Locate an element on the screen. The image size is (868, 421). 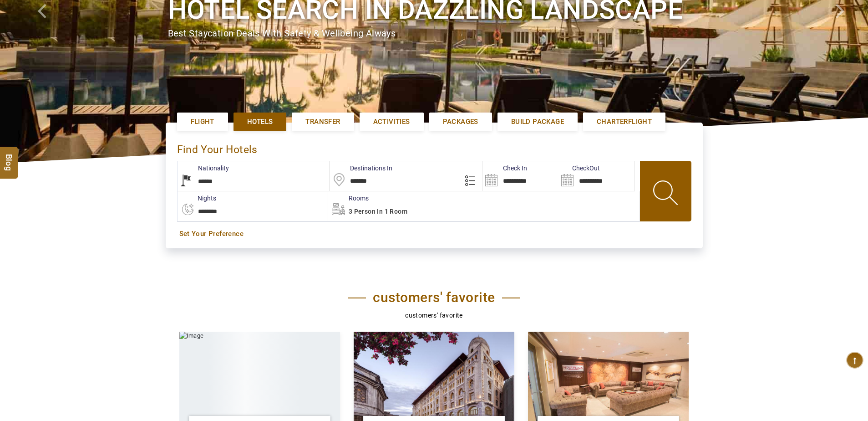
label: CheckOut is located at coordinates (579, 168).